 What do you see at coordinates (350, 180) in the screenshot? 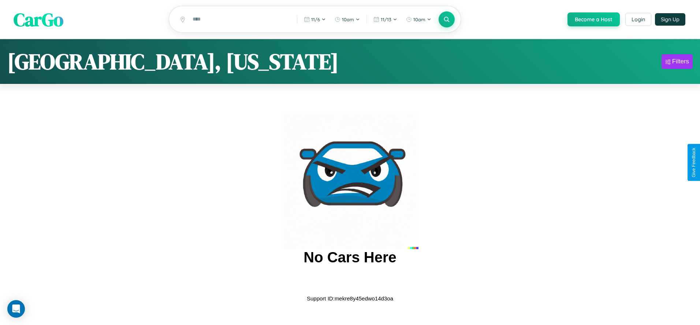
I see `img: car` at bounding box center [350, 180].